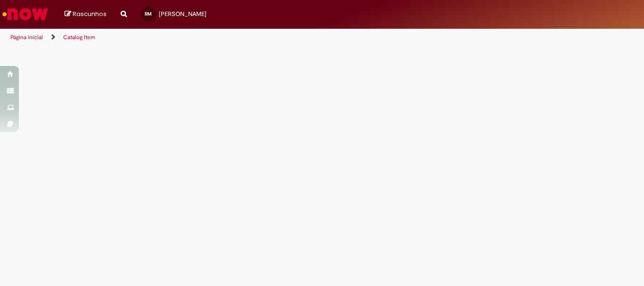 This screenshot has width=644, height=286. I want to click on img: ServiceNow, so click(25, 14).